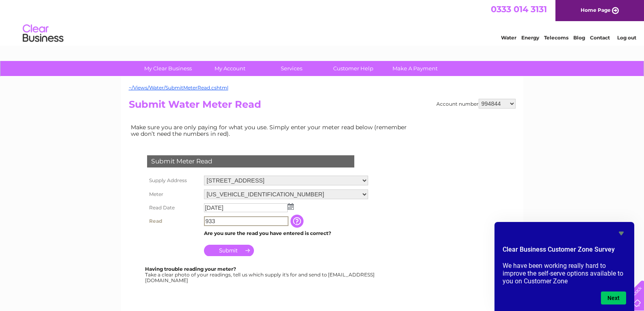 Image resolution: width=644 pixels, height=311 pixels. I want to click on a: Customer Help, so click(353, 68).